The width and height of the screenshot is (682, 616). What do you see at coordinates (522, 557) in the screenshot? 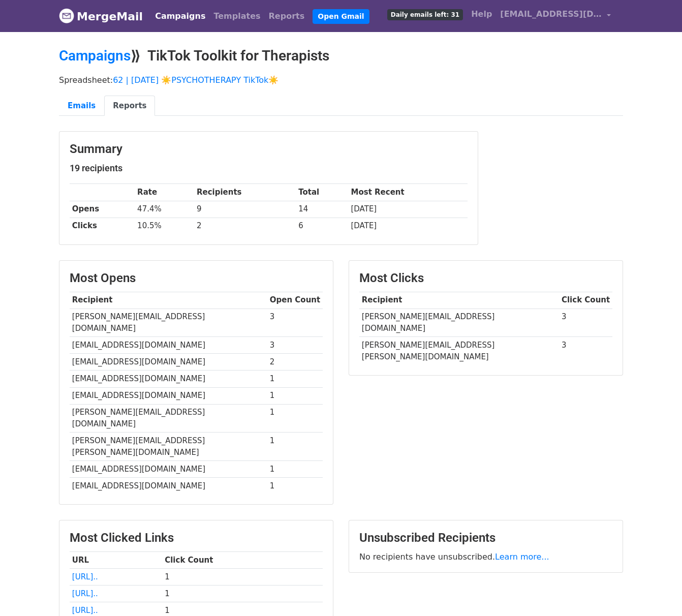
I see `a: Learn more...` at bounding box center [522, 557].